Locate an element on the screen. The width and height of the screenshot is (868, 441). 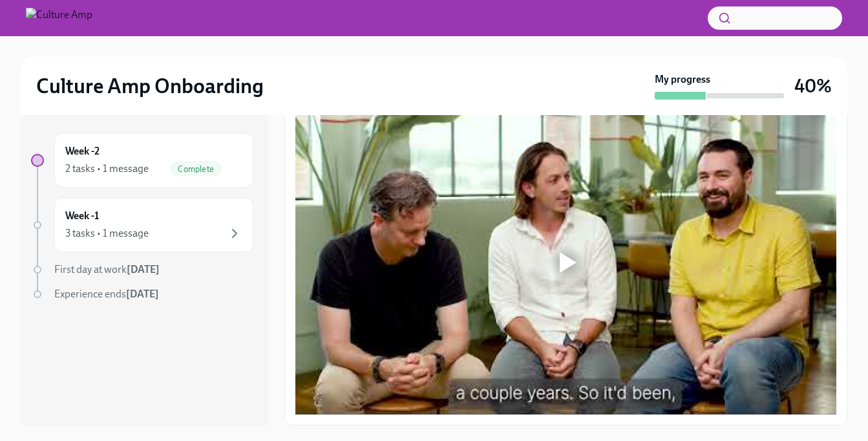
span: Experience ends is located at coordinates (107, 293).